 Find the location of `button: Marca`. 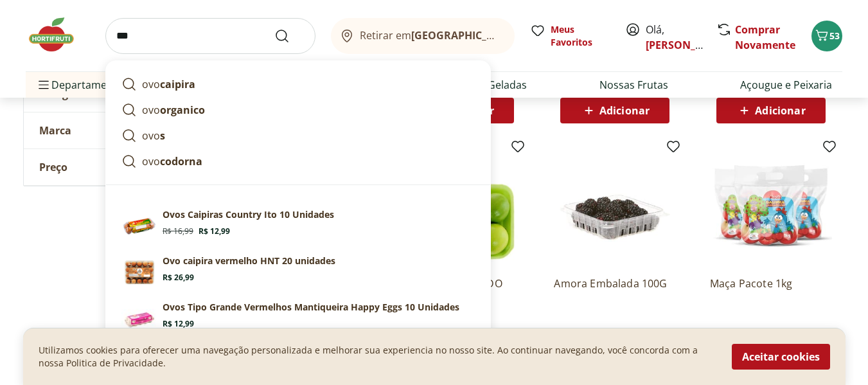

button: Marca is located at coordinates (120, 131).